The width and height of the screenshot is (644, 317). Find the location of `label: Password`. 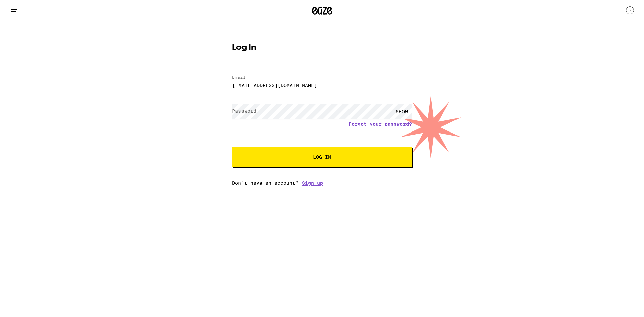

label: Password is located at coordinates (244, 111).